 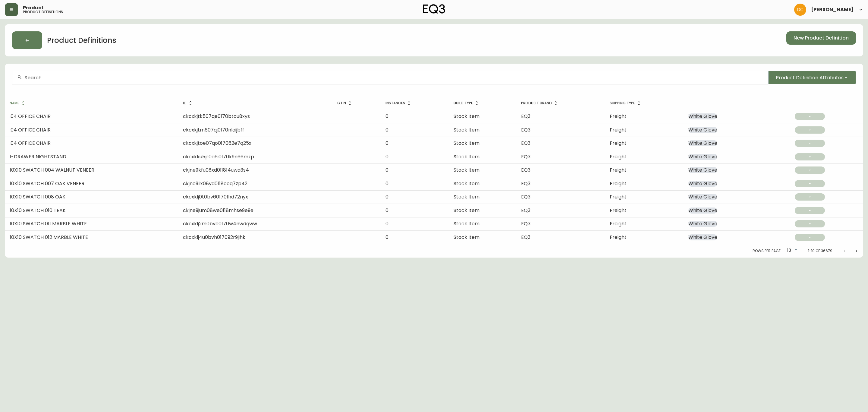 What do you see at coordinates (18, 103) in the screenshot?
I see `span: Name` at bounding box center [18, 103].